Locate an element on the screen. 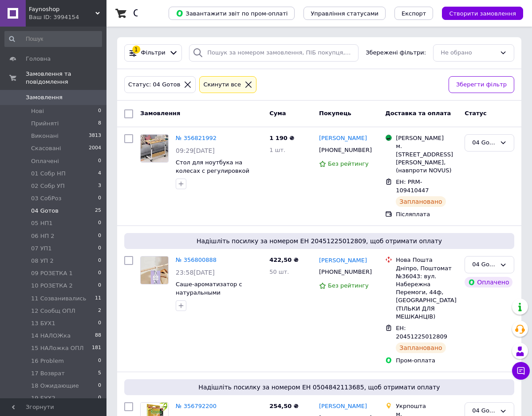  span: 2 is located at coordinates (100, 311).